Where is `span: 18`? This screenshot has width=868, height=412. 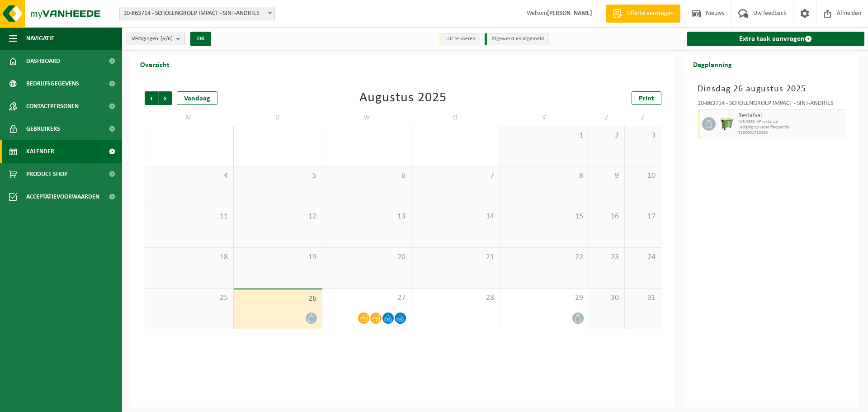 span: 18 is located at coordinates (189, 258).